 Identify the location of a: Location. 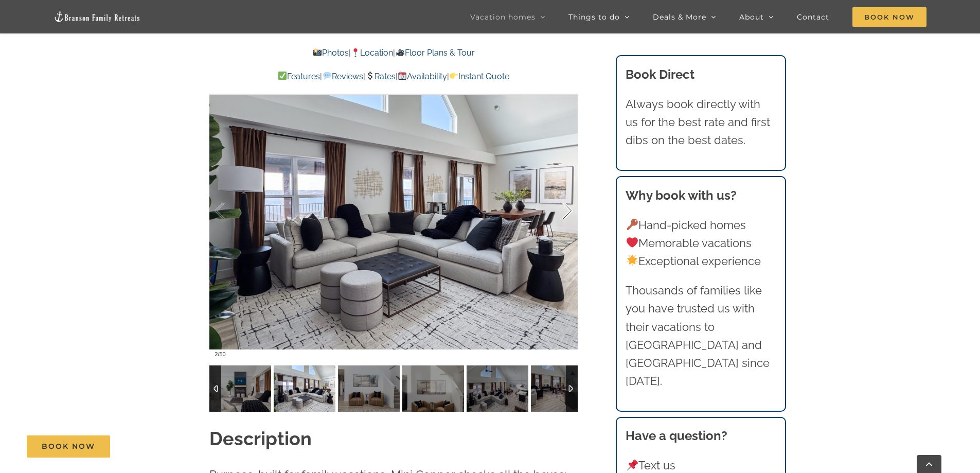
(372, 52).